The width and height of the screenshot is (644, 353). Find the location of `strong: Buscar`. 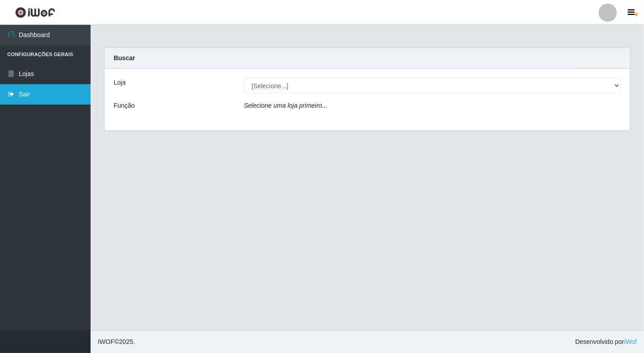

strong: Buscar is located at coordinates (124, 58).